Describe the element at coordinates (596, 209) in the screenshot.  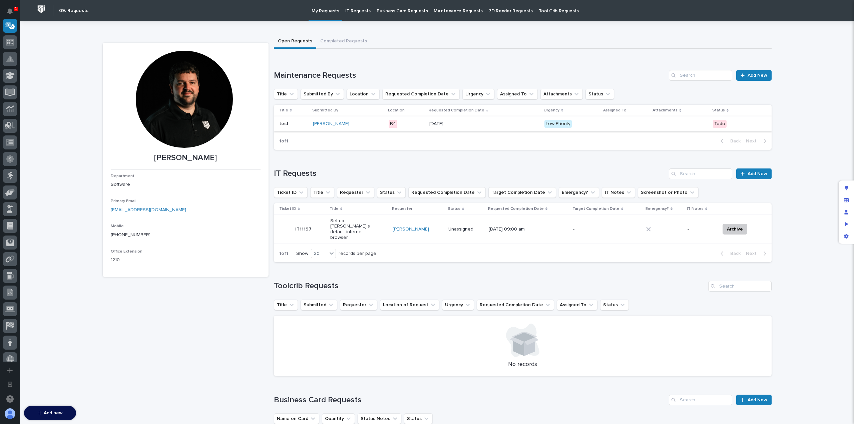
I see `p: Target Completion Date` at that location.